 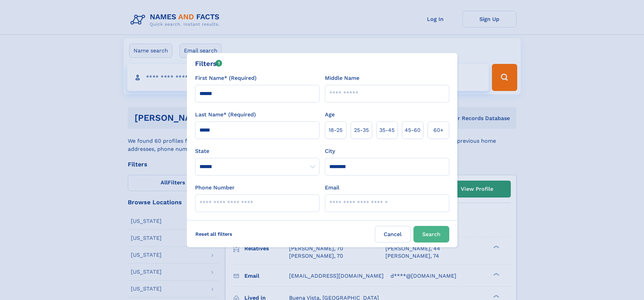 I want to click on label: State, so click(x=257, y=151).